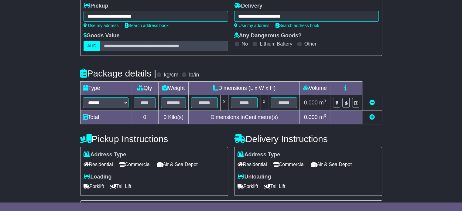  Describe the element at coordinates (311, 44) in the screenshot. I see `label: Other` at that location.